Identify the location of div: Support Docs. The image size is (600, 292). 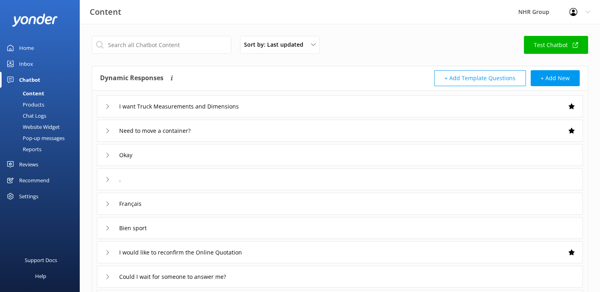
(41, 260).